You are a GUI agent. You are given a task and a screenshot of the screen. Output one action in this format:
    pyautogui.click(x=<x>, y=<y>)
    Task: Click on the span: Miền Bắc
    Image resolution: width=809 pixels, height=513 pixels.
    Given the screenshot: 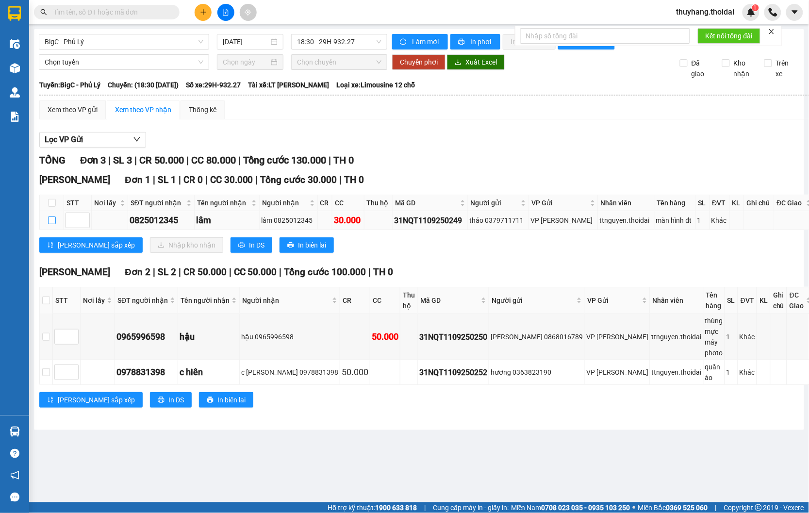 What is the action you would take?
    pyautogui.click(x=673, y=508)
    